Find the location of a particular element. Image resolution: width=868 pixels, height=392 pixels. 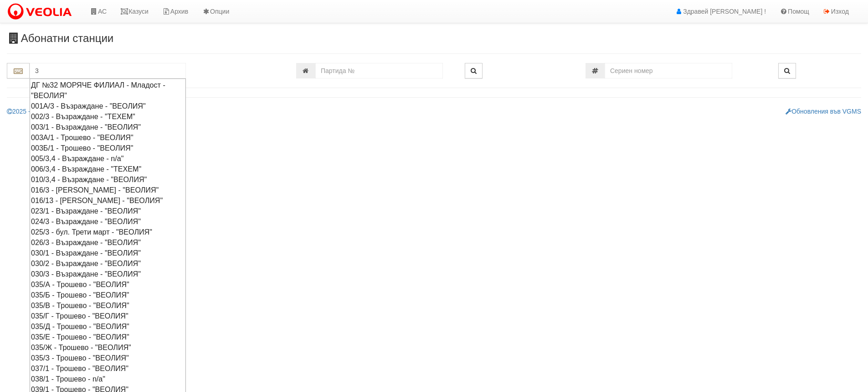

div: 035/З - Трошево - "ВЕОЛИЯ" is located at coordinates (107, 358).